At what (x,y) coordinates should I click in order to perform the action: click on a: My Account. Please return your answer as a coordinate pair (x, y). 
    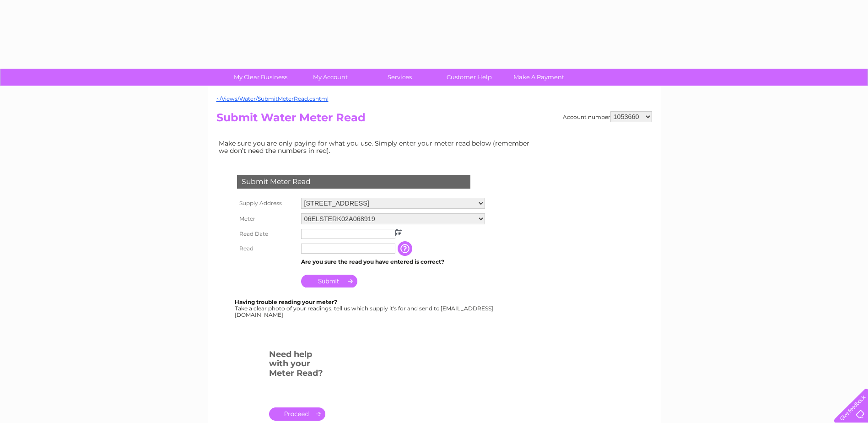
    Looking at the image, I should click on (330, 77).